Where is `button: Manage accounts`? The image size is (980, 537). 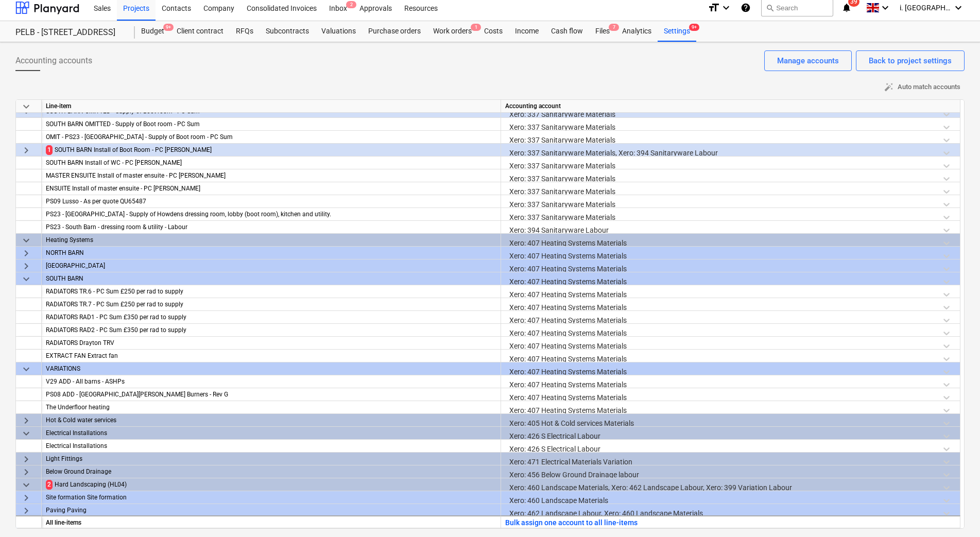
button: Manage accounts is located at coordinates (808, 61).